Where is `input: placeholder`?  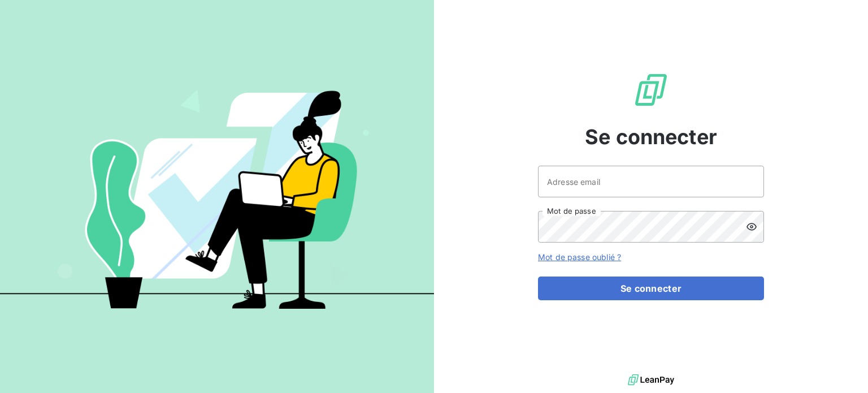
input: placeholder is located at coordinates (651, 181).